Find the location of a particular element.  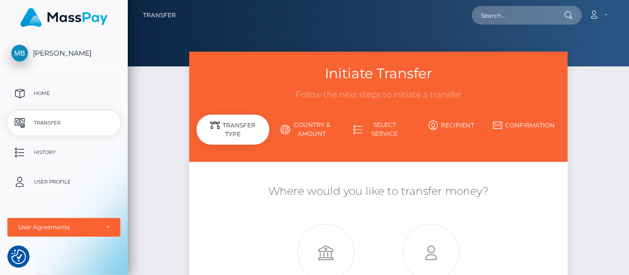

h5: Where would you like to transfer money? is located at coordinates (378, 191).